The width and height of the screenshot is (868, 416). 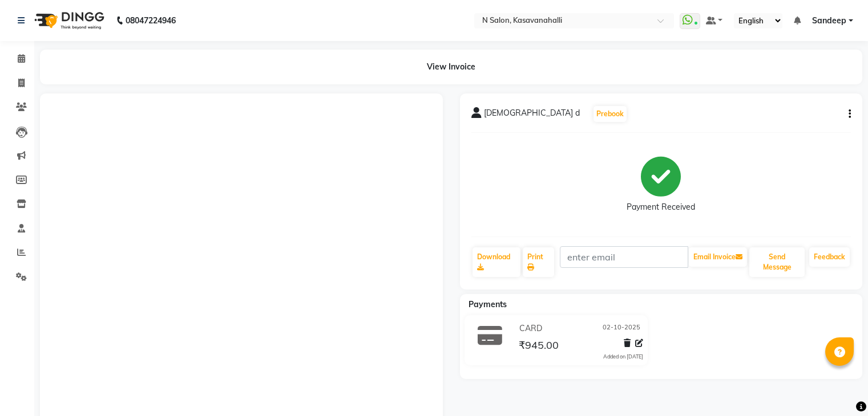 What do you see at coordinates (488, 304) in the screenshot?
I see `span: Payments` at bounding box center [488, 304].